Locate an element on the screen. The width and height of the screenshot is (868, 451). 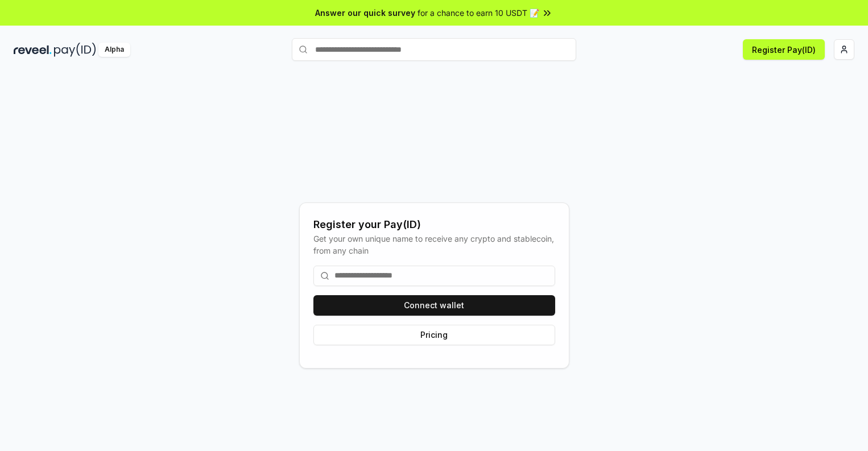
button: Pricing is located at coordinates (434, 335).